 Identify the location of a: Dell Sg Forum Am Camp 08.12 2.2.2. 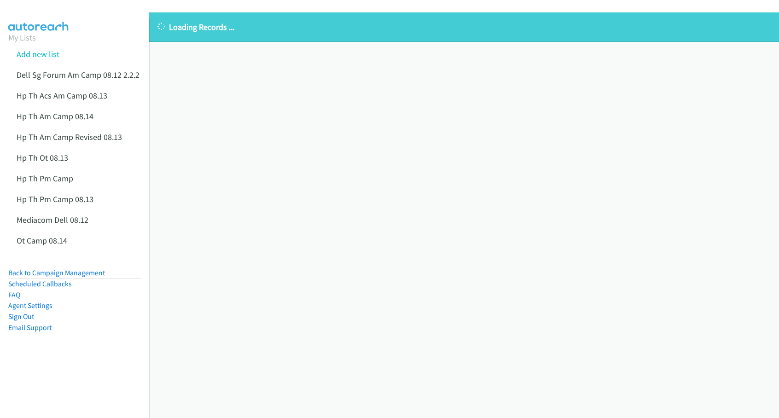
(78, 75).